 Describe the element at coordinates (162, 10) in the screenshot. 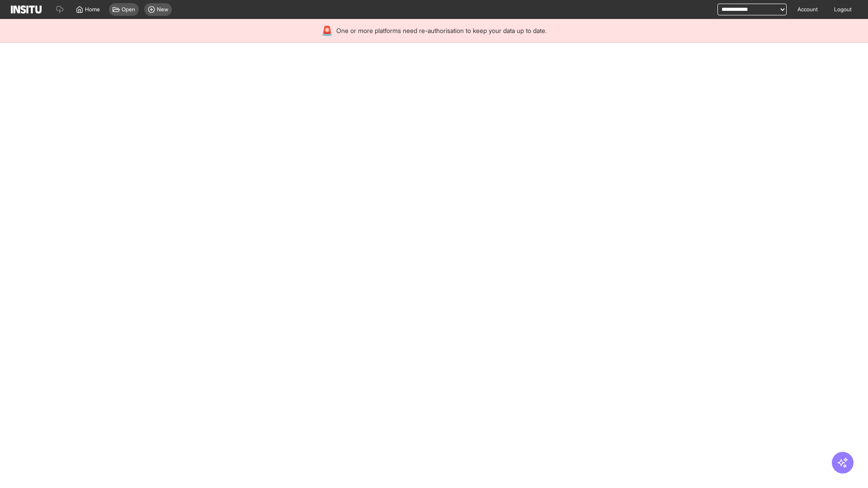

I see `span: New` at that location.